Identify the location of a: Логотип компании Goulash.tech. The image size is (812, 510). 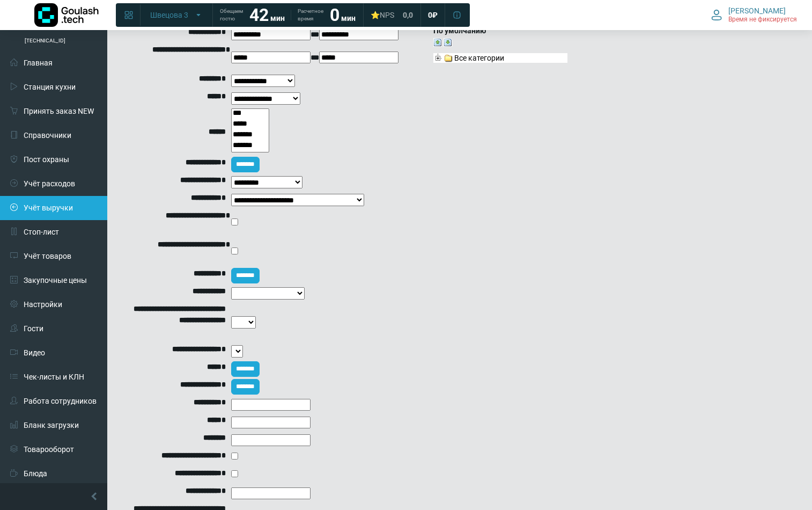
(66, 15).